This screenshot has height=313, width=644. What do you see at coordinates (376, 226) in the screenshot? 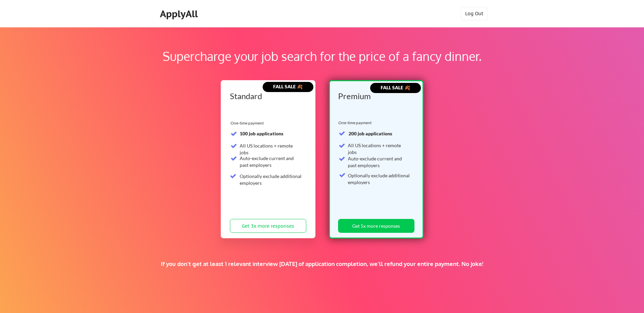
I see `button: Get 5x more responses` at bounding box center [376, 226].